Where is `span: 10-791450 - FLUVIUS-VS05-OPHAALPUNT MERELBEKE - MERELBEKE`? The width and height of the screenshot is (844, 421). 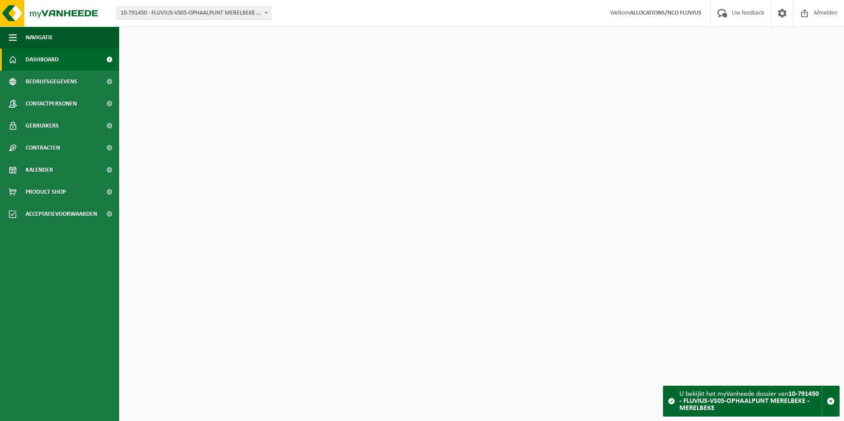 span: 10-791450 - FLUVIUS-VS05-OPHAALPUNT MERELBEKE - MERELBEKE is located at coordinates (194, 13).